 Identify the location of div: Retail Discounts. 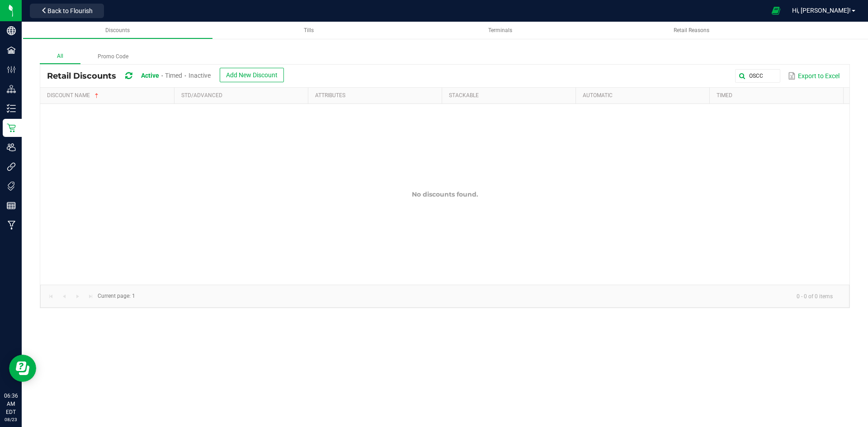
(168, 76).